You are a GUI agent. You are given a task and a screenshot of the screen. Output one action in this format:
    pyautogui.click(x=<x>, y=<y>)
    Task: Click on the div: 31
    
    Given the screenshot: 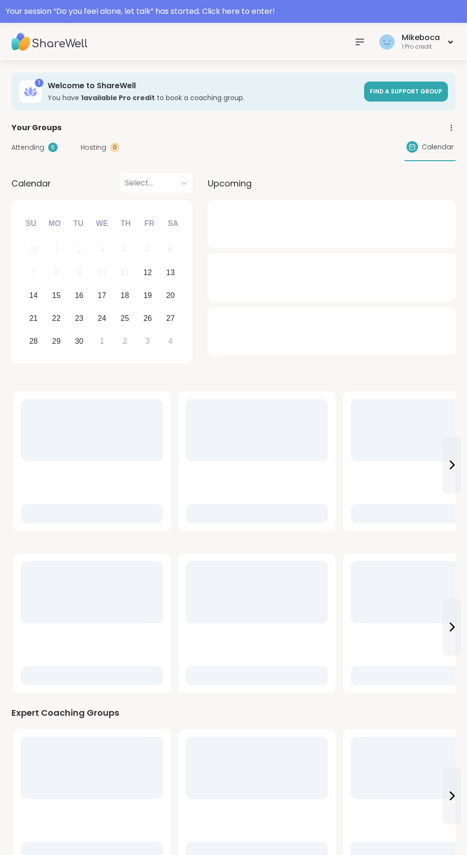 What is the action you would take?
    pyautogui.click(x=33, y=249)
    